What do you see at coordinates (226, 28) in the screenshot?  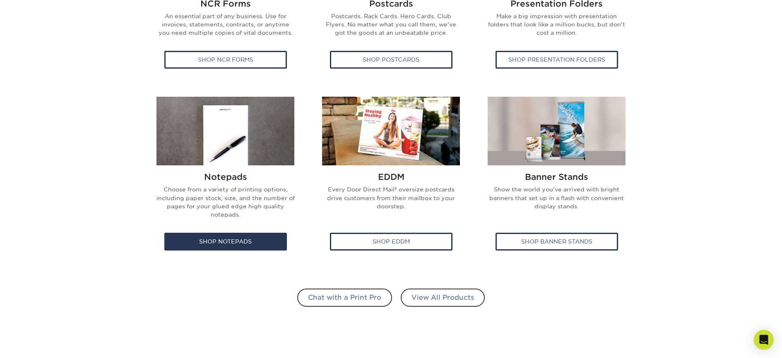 I see `p: An essential part of any business. Use for invoices, statements, contracts, or anytime you need m...` at bounding box center [226, 28].